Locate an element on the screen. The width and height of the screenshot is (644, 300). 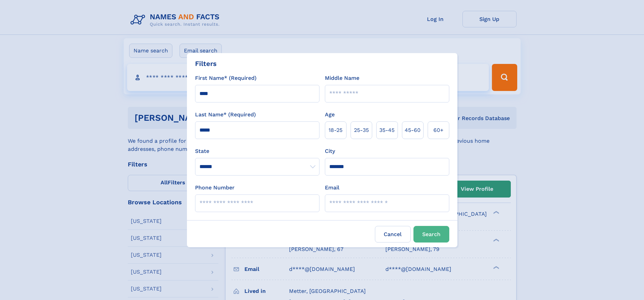
button: Search is located at coordinates (431, 234).